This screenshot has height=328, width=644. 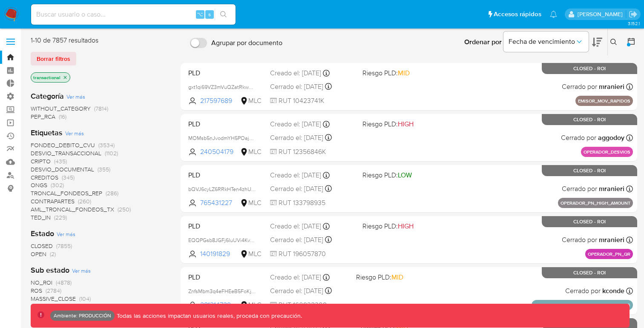 What do you see at coordinates (601, 14) in the screenshot?
I see `p: carolina.romo@mercadolibre.com.co` at bounding box center [601, 14].